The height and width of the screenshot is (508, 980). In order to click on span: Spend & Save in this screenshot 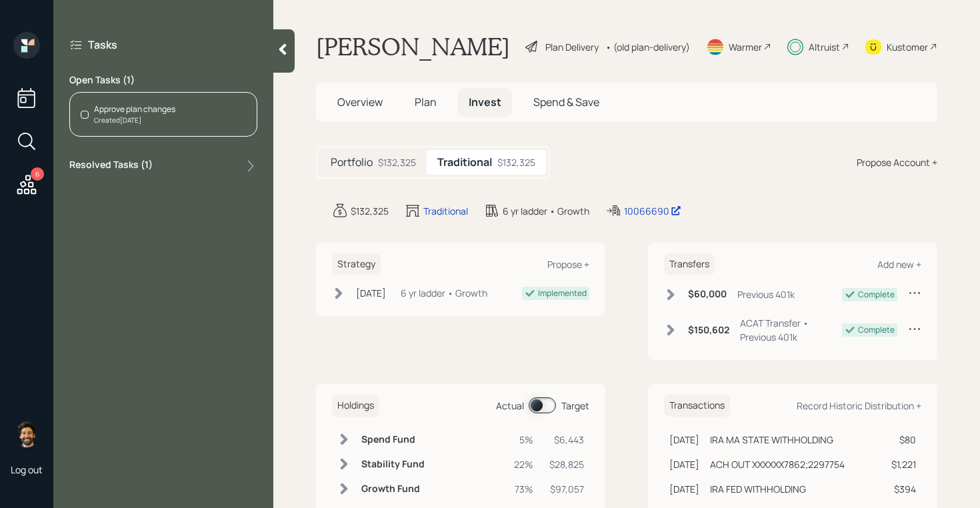, I will do `click(566, 102)`.